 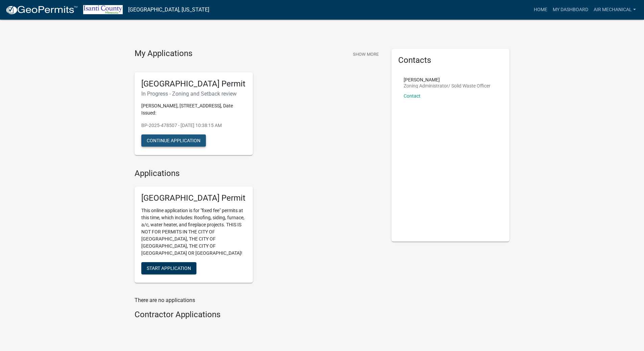 What do you see at coordinates (169, 269) in the screenshot?
I see `button: Start Application` at bounding box center [169, 269].